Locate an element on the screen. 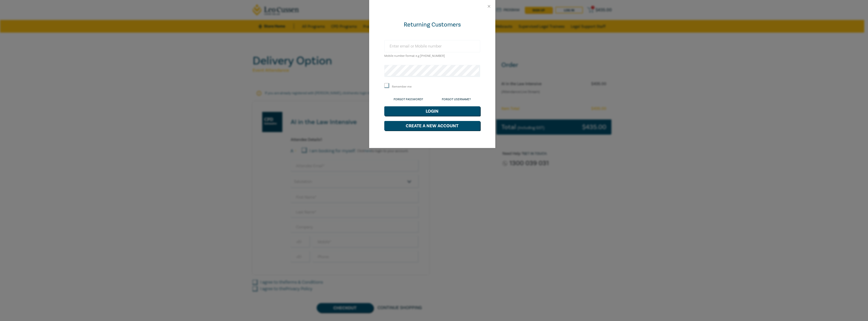  div: Returning Customers is located at coordinates (432, 25).